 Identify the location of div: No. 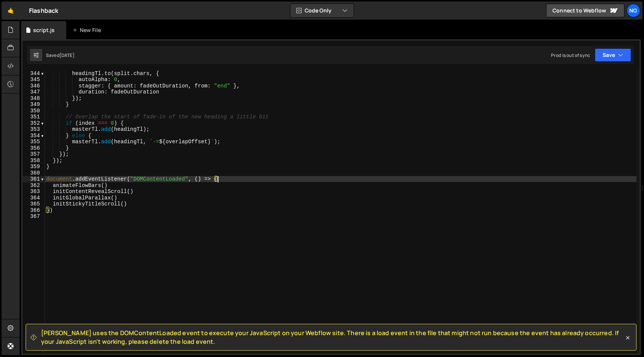
(633, 11).